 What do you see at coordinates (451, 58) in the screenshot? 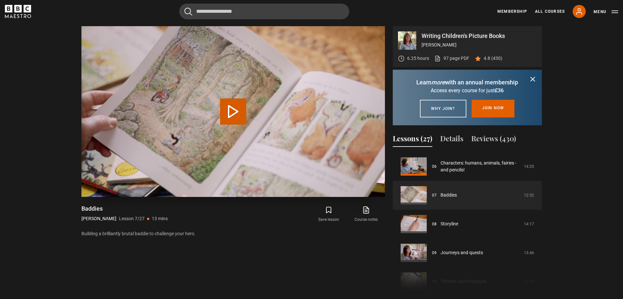
I see `a: 97 page PDF` at bounding box center [451, 58].